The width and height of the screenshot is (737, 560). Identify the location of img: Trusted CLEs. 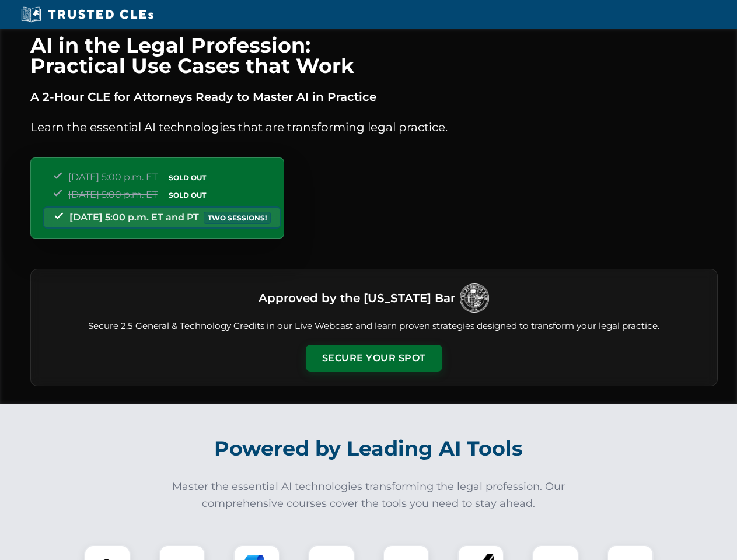
(87, 15).